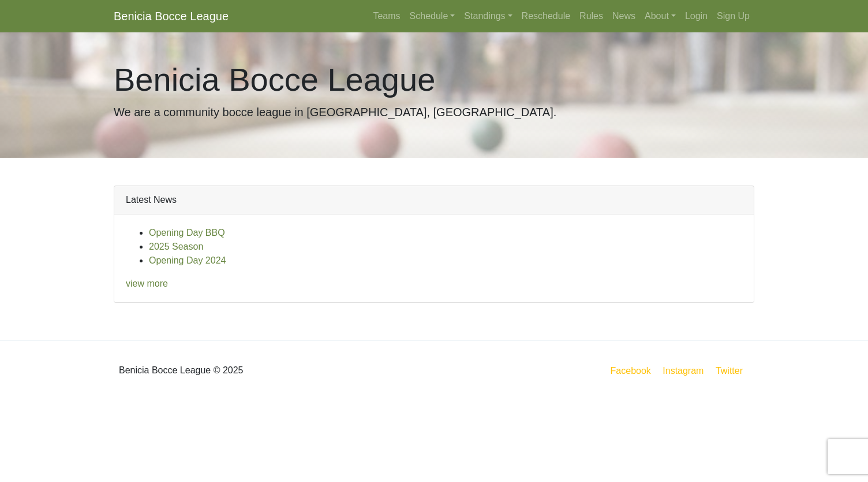 The image size is (868, 482). What do you see at coordinates (171, 17) in the screenshot?
I see `a: Benicia Bocce League` at bounding box center [171, 17].